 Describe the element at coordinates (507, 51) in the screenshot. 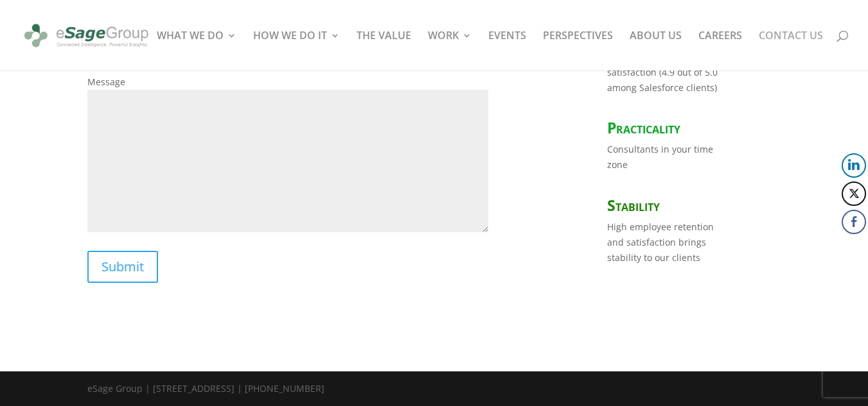

I see `a: EVENTS` at that location.